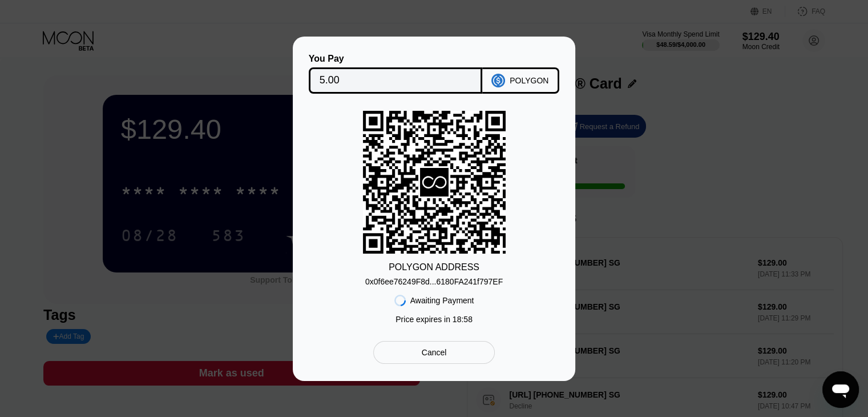 Image resolution: width=868 pixels, height=417 pixels. I want to click on div: You PayPOLYGON, so click(434, 74).